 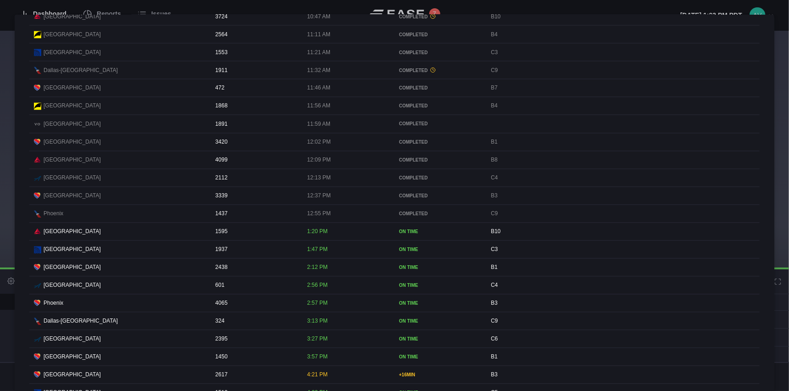 What do you see at coordinates (318, 321) in the screenshot?
I see `span: 3:13 PM` at bounding box center [318, 321].